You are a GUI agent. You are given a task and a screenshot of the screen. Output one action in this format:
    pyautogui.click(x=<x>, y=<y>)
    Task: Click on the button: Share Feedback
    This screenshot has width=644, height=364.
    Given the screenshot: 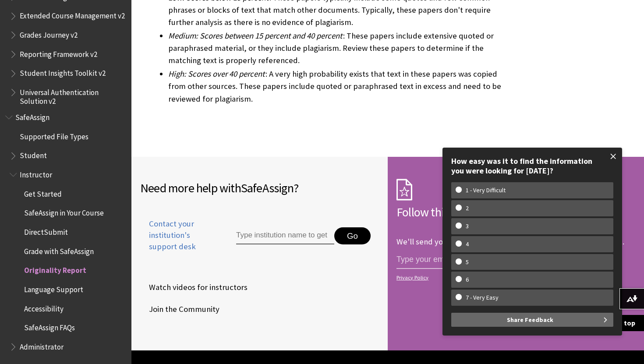 What is the action you would take?
    pyautogui.click(x=532, y=320)
    